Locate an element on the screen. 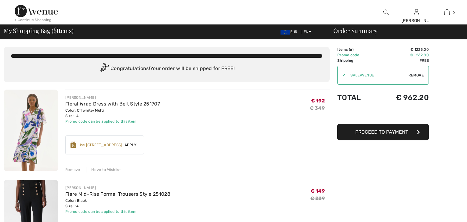 The height and width of the screenshot is (222, 467). div: Congratulations! Your order will be shipped for FREE! is located at coordinates (167, 69).